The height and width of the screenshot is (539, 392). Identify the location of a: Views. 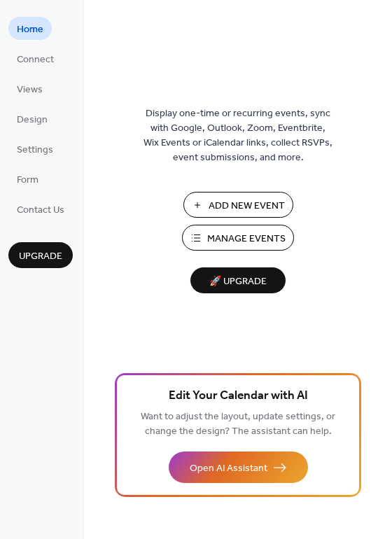
(30, 88).